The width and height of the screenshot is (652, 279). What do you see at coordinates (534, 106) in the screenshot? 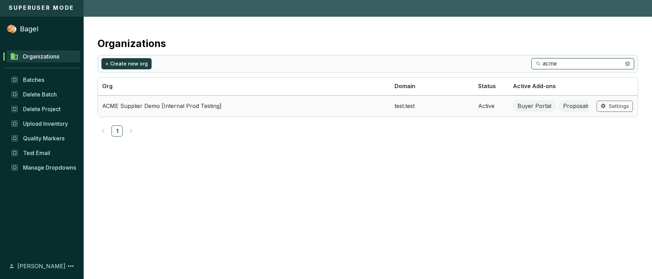
I see `span: Buyer Portal` at bounding box center [534, 106].